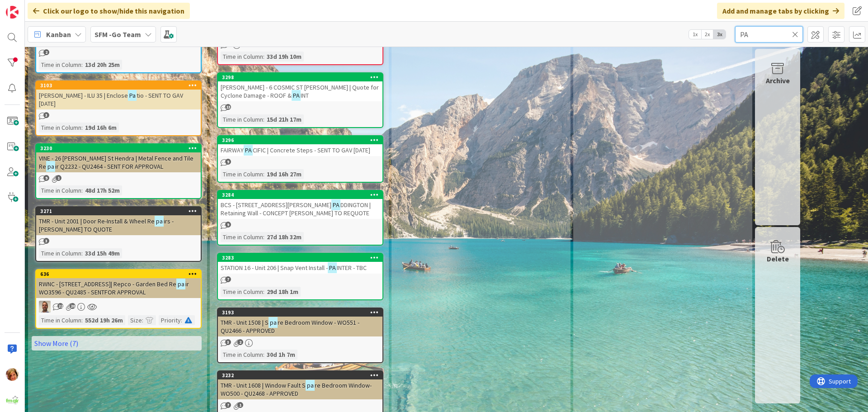 This screenshot has width=868, height=412. What do you see at coordinates (170, 320) in the screenshot?
I see `div: Priority` at bounding box center [170, 320].